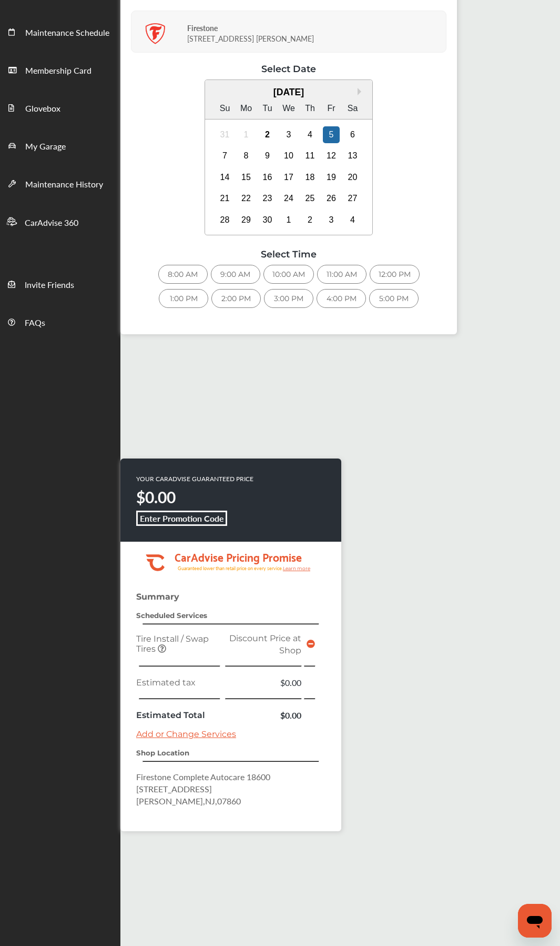 Image resolution: width=560 pixels, height=946 pixels. Describe the element at coordinates (246, 221) in the screenshot. I see `div: Choose Monday, September 29th, 2025` at that location.